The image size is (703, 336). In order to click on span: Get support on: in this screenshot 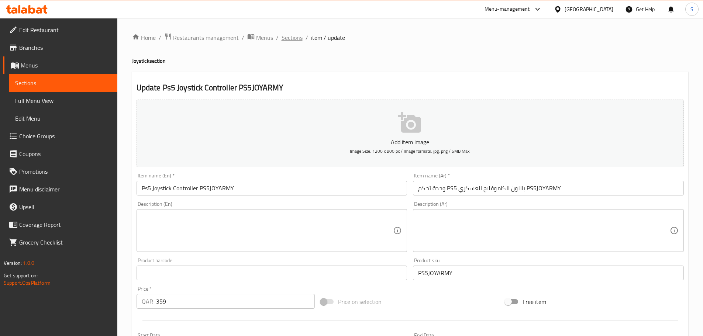, I will do `click(21, 276)`.